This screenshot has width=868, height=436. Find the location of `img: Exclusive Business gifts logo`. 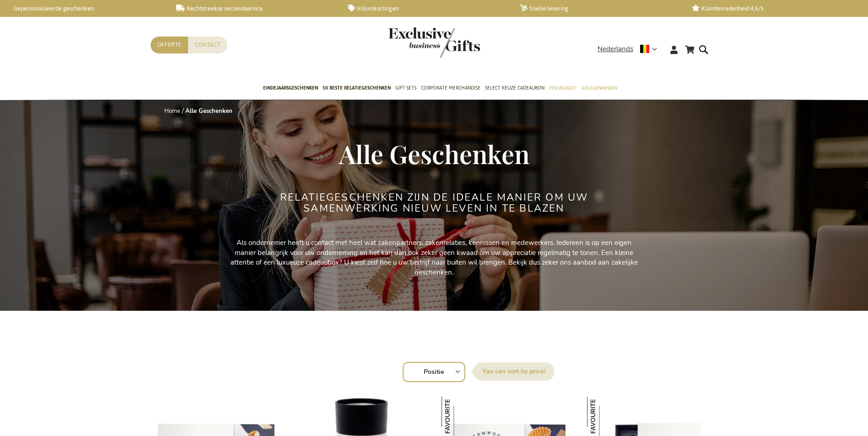

img: Exclusive Business gifts logo is located at coordinates (434, 43).